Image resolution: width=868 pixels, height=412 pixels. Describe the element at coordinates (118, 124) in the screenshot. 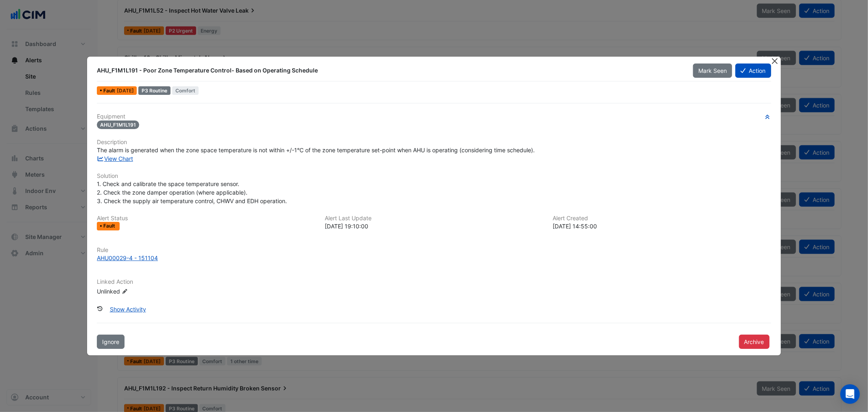

I see `span: AHU_F1M1L191` at that location.